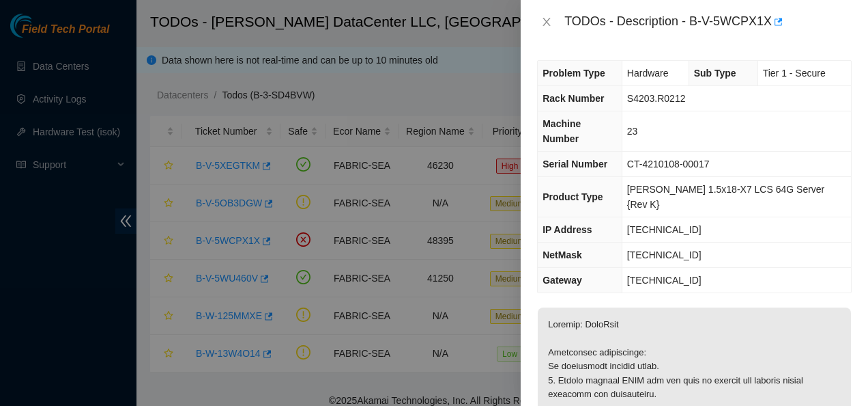 This screenshot has width=868, height=406. What do you see at coordinates (574, 164) in the screenshot?
I see `span: Serial Number` at bounding box center [574, 164].